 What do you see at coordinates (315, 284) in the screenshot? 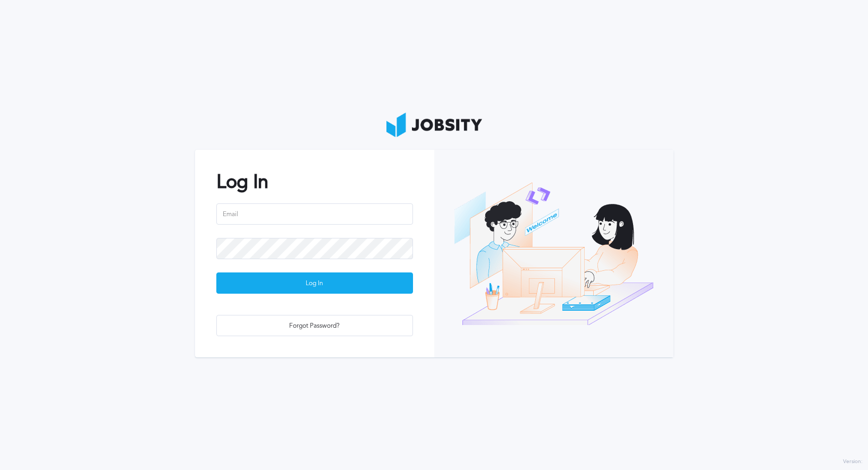
I see `div: Log In` at bounding box center [315, 284].